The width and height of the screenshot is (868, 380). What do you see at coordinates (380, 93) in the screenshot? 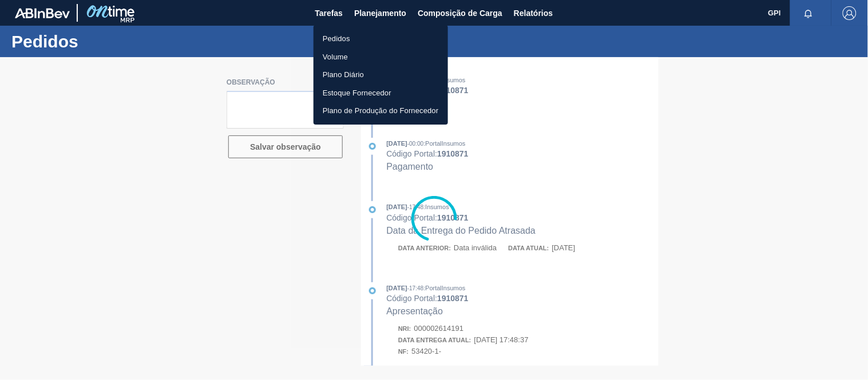
I see `li: Estoque Fornecedor` at bounding box center [380, 93].